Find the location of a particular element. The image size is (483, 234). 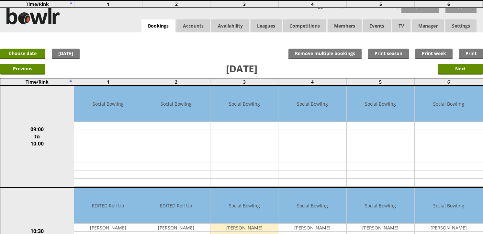

input: Next is located at coordinates (460, 69).